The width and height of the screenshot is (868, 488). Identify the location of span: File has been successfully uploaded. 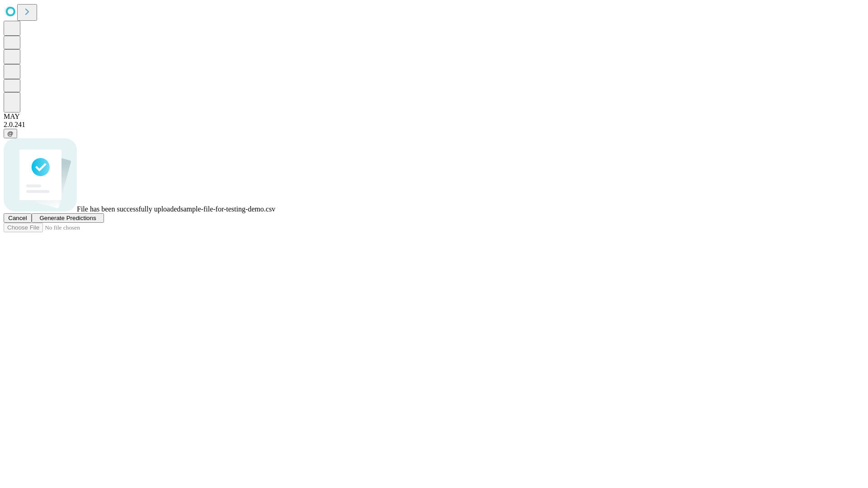
(129, 209).